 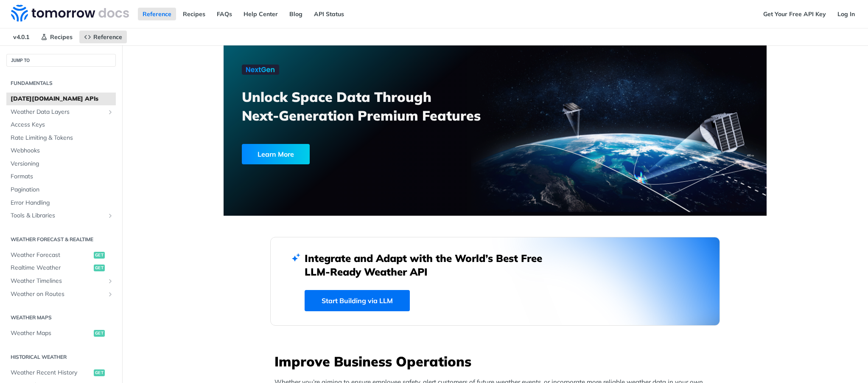 What do you see at coordinates (61, 216) in the screenshot?
I see `a: Tools & LibrariesShow subpages for Tools & Libraries` at bounding box center [61, 216].